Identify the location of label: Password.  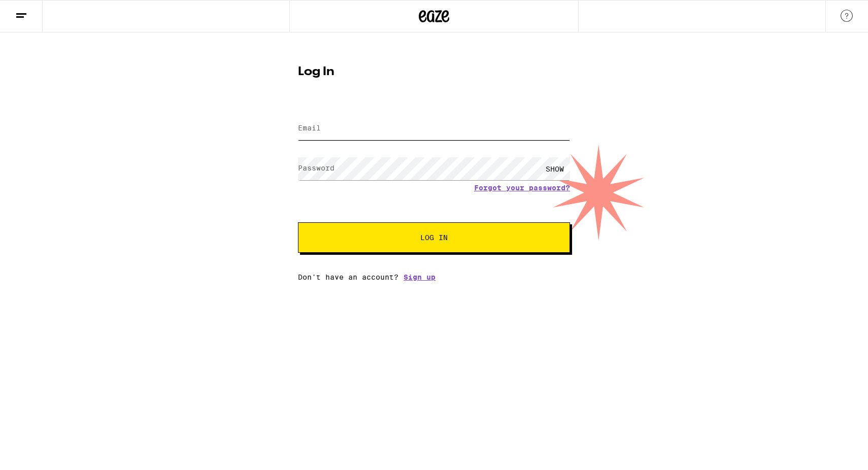
(316, 168).